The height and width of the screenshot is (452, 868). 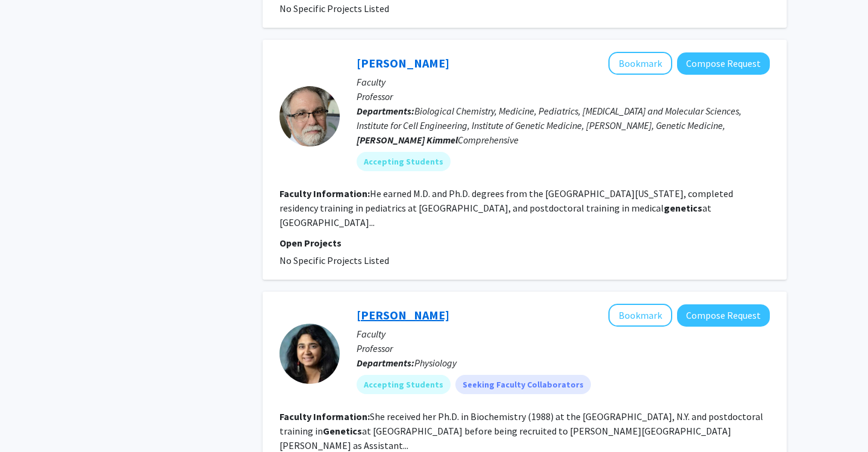 I want to click on b: genetics, so click(x=683, y=208).